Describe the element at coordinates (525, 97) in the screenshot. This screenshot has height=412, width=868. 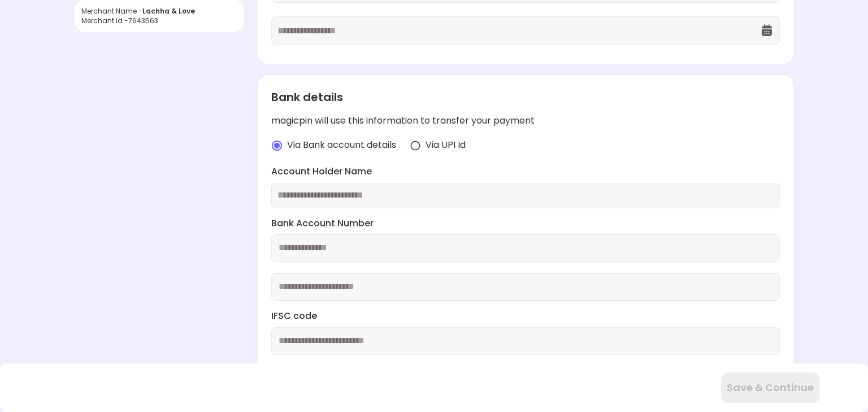
I see `div: Bank details` at that location.